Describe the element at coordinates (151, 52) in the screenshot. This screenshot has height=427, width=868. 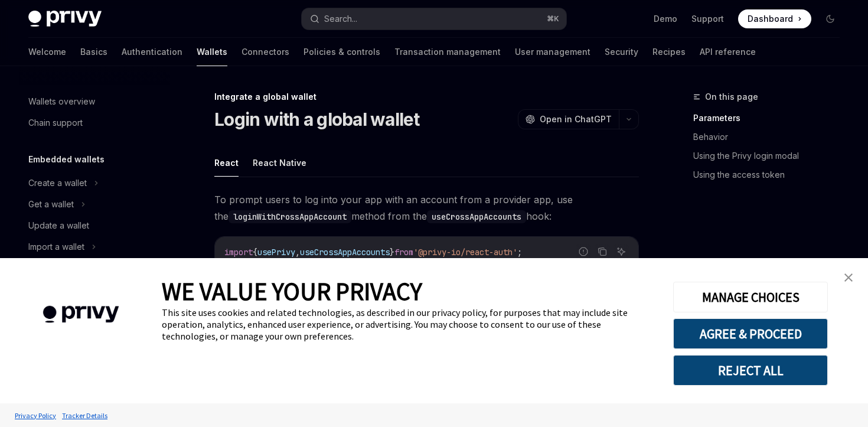
I see `a: Authentication` at that location.